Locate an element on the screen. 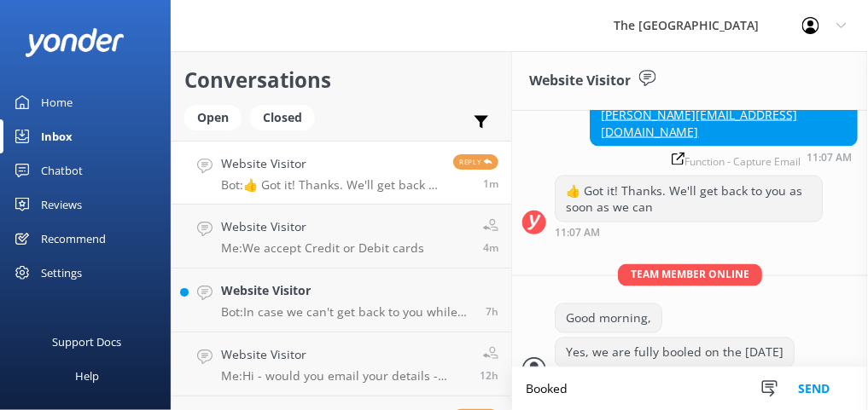 Image resolution: width=868 pixels, height=410 pixels. span: 11:07am 20-Aug-2025 (UTC +12:00) Pacific/Auckland is located at coordinates (491, 184).